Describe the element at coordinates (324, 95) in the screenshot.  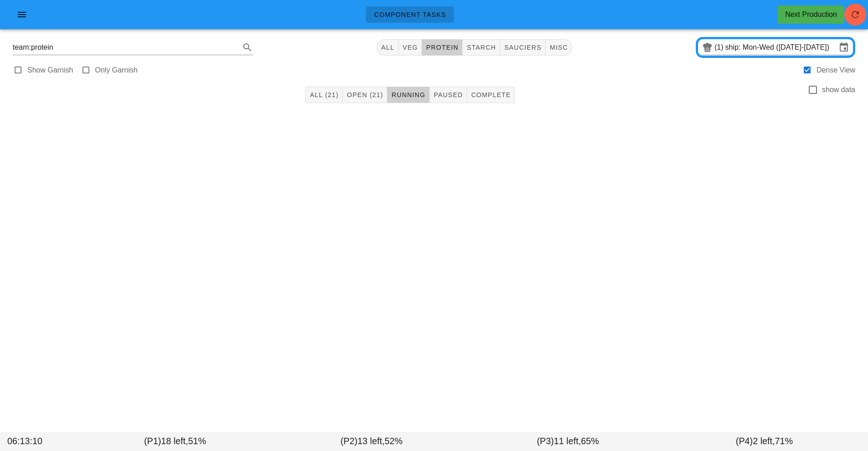
I see `span: All (21)` at that location.